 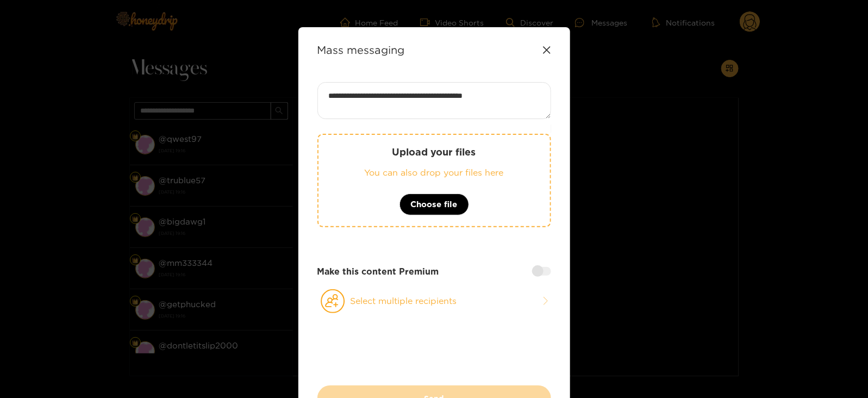 I want to click on p: You can also drop your files here, so click(x=434, y=172).